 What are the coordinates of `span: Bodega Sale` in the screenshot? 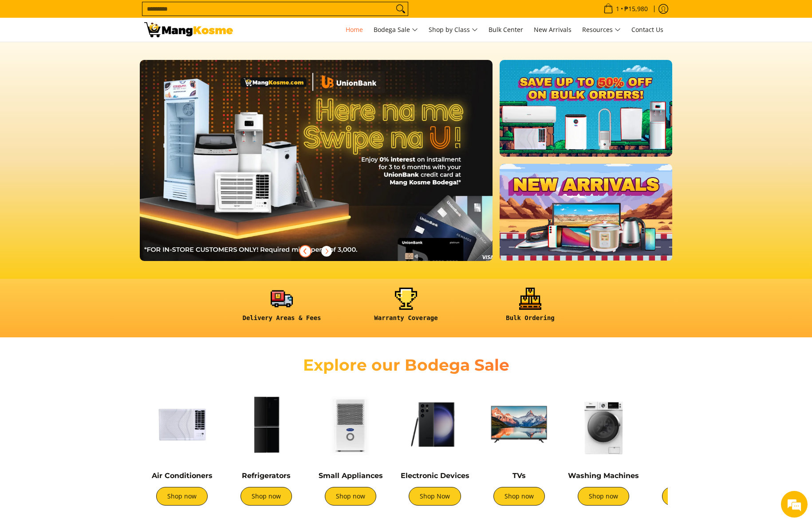 It's located at (396, 30).